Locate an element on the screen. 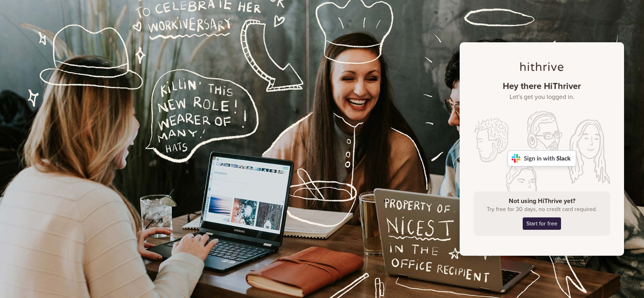  h4: Not using HiThrive yet? is located at coordinates (542, 201).